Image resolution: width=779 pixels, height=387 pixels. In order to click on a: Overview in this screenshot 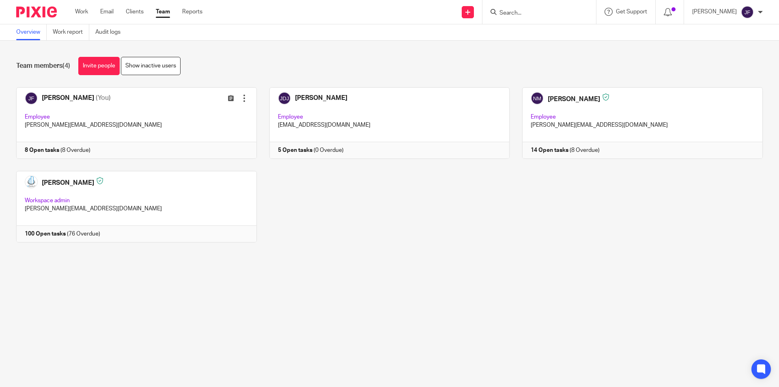, I will do `click(31, 32)`.